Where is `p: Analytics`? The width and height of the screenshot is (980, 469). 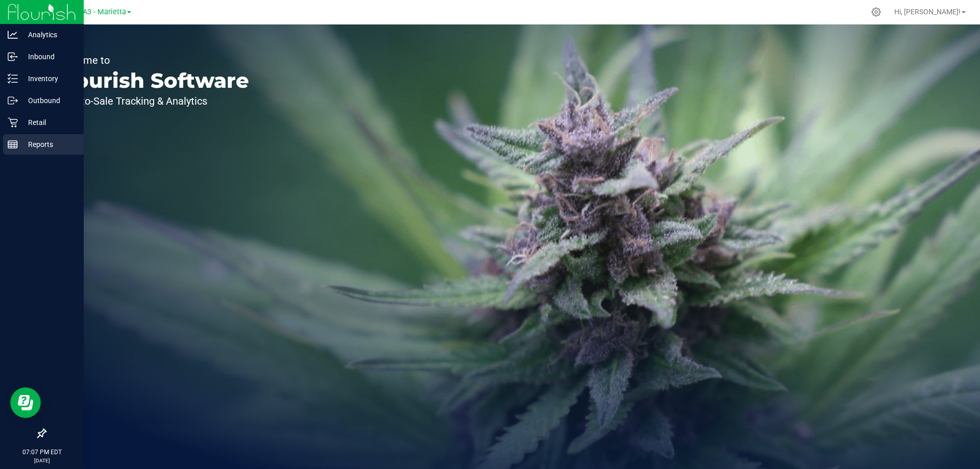 p: Analytics is located at coordinates (49, 35).